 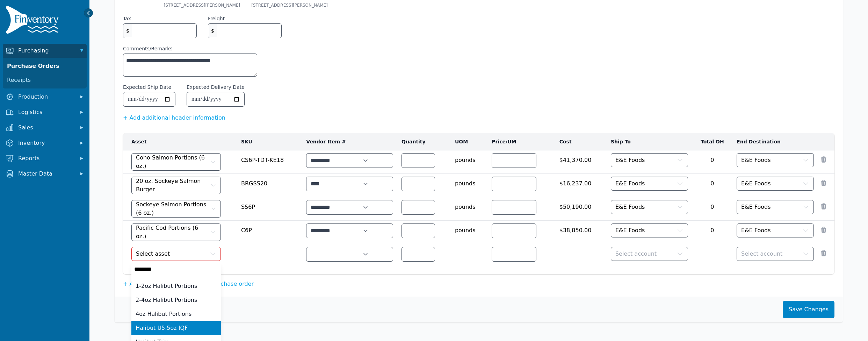 What do you see at coordinates (45, 80) in the screenshot?
I see `a: Receipts` at bounding box center [45, 80].